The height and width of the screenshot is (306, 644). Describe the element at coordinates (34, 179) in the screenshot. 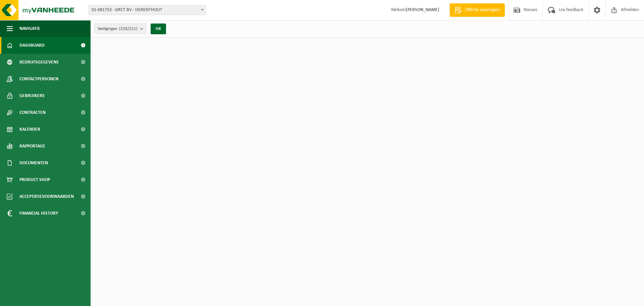

I see `span: Product Shop` at that location.